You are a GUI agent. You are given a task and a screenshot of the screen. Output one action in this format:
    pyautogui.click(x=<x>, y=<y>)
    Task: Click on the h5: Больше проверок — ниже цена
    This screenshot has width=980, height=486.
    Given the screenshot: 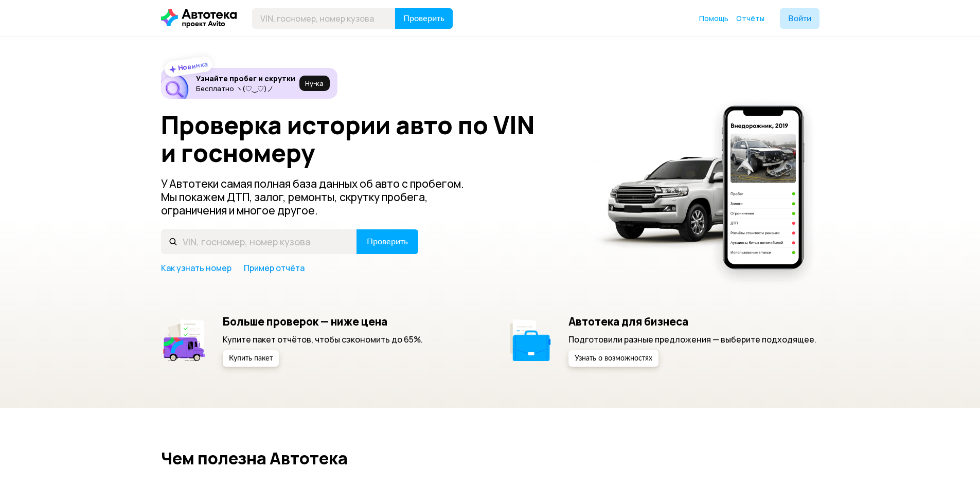 What is the action you would take?
    pyautogui.click(x=323, y=321)
    